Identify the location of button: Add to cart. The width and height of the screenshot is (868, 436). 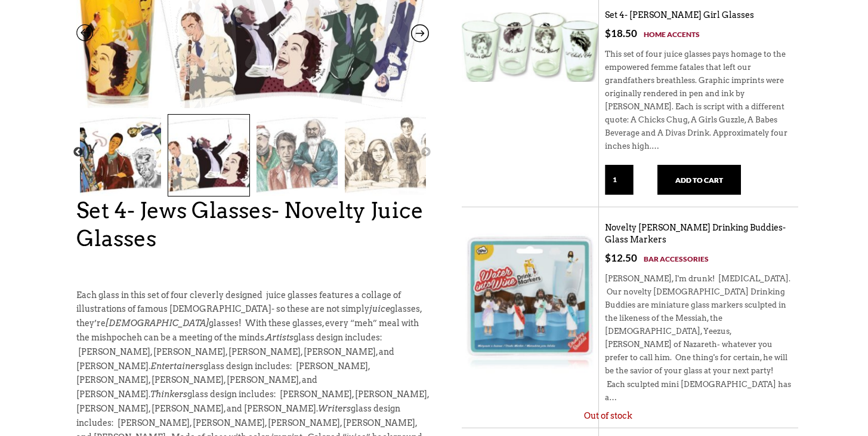
(699, 180).